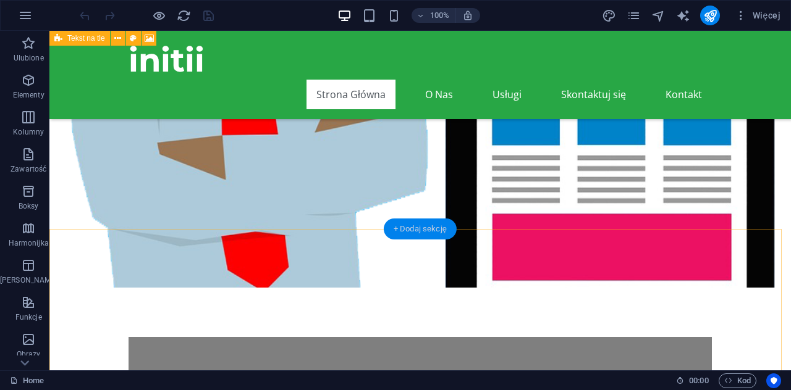 This screenshot has height=390, width=791. What do you see at coordinates (633, 15) in the screenshot?
I see `i: Strony (Ctrl+Alt+S)` at bounding box center [633, 15].